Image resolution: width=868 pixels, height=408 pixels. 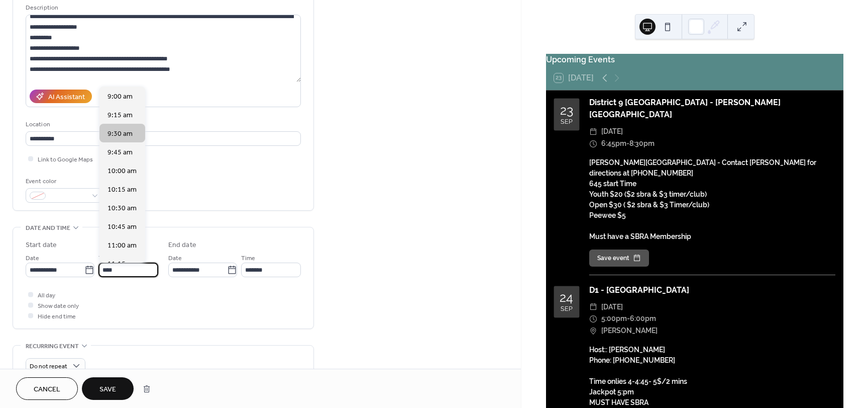 I want to click on div: AI Assistant, so click(x=66, y=97).